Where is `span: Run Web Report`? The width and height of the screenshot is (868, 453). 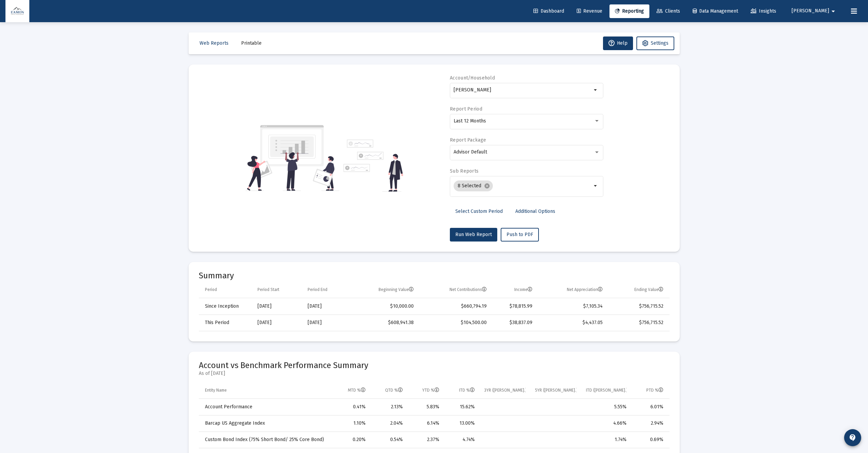 span: Run Web Report is located at coordinates (474, 235).